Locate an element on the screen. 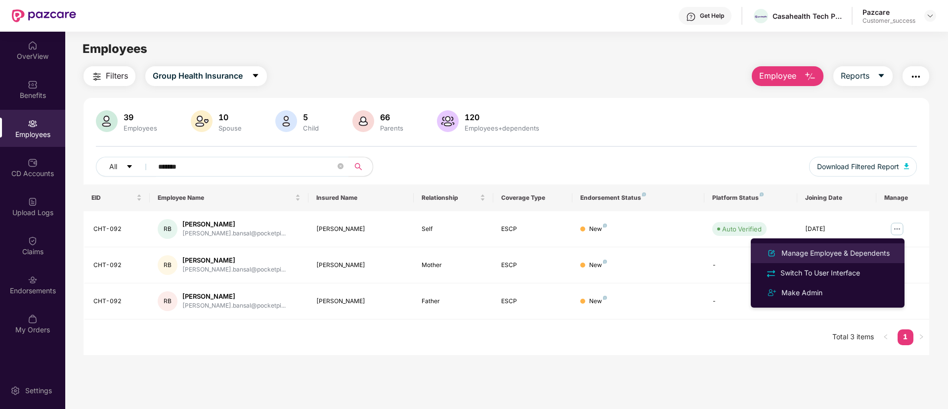  th: Insured Name is located at coordinates (361, 198).